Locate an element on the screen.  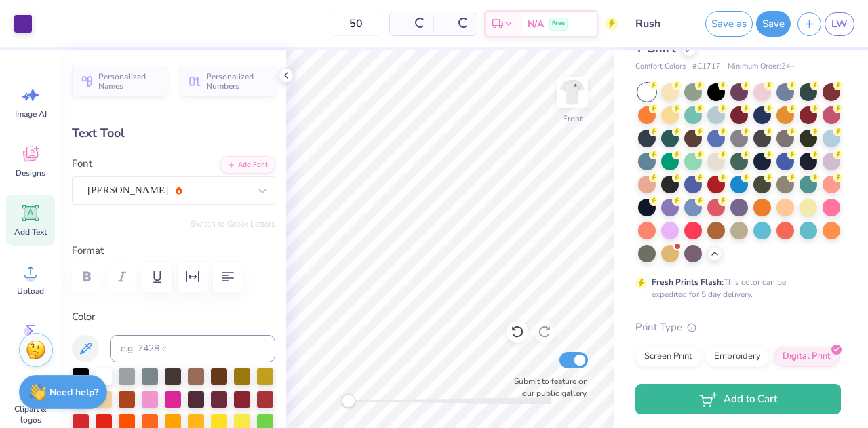
div: Embroidery is located at coordinates (737, 357).